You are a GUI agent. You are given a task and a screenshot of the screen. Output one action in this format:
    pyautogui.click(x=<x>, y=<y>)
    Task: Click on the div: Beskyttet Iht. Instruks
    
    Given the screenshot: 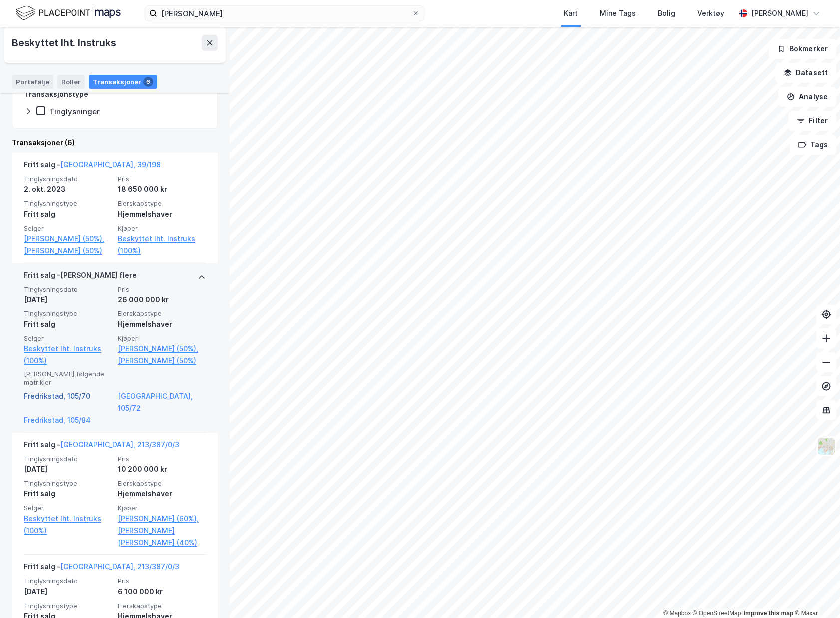 What is the action you would take?
    pyautogui.click(x=65, y=42)
    